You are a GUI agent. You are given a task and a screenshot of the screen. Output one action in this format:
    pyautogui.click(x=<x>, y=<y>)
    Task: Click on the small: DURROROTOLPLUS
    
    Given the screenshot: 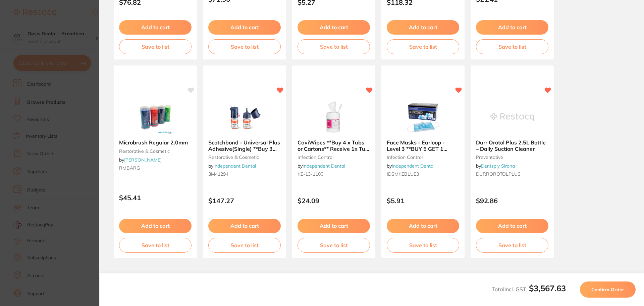 What is the action you would take?
    pyautogui.click(x=512, y=174)
    